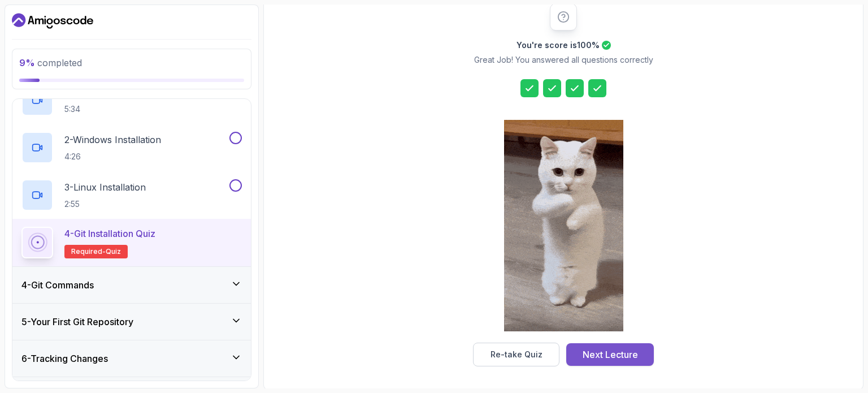  Describe the element at coordinates (611, 354) in the screenshot. I see `div: Next Lecture` at that location.